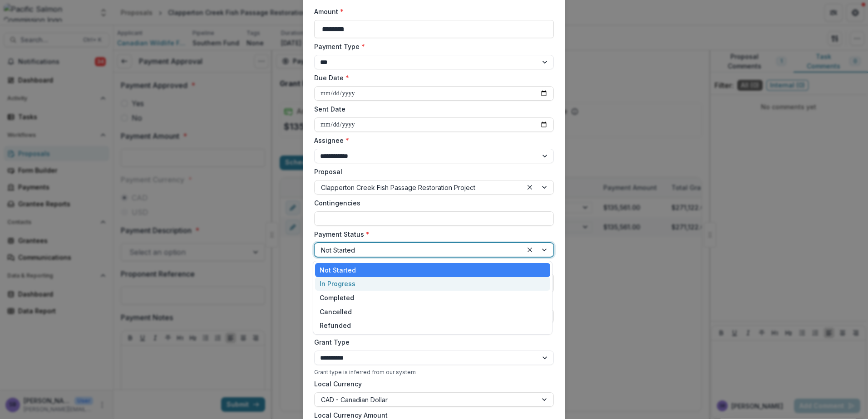  What do you see at coordinates (431, 46) in the screenshot?
I see `label: Payment Type` at bounding box center [431, 46].